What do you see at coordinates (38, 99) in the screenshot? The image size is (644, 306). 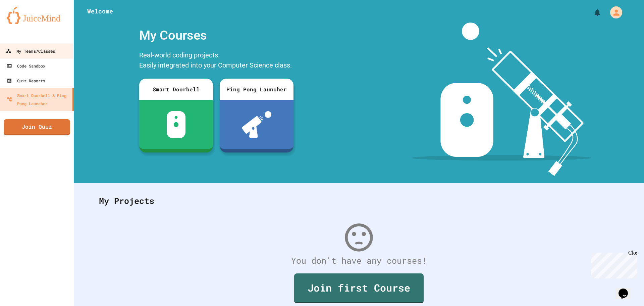 I see `div: Smart Doorbell & Ping Pong Launcher` at bounding box center [38, 99].